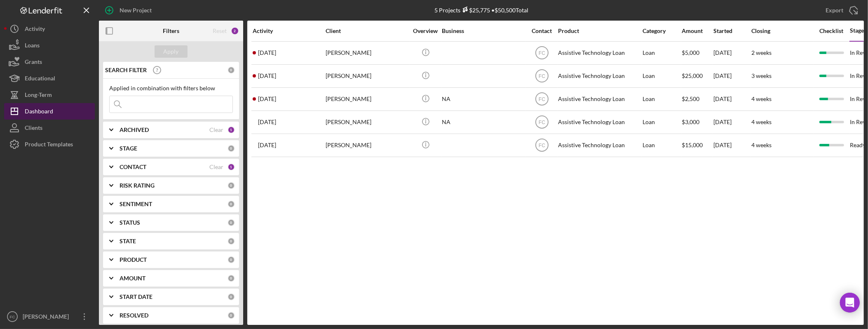 Image resolution: width=868 pixels, height=329 pixels. What do you see at coordinates (50, 45) in the screenshot?
I see `button: Loans` at bounding box center [50, 45].